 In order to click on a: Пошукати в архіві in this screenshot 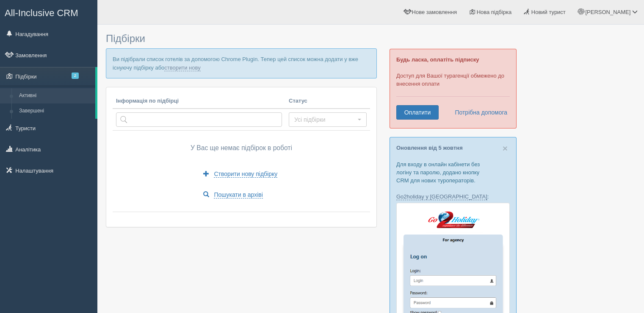, I will do `click(233, 194)`.